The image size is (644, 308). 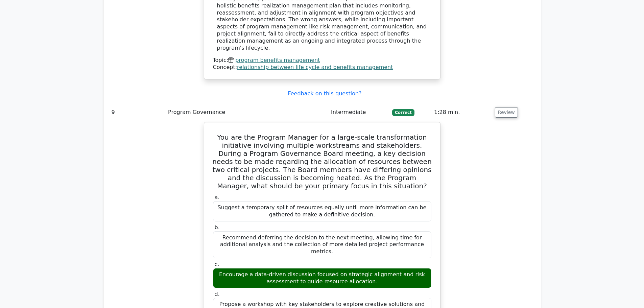 I want to click on span: d., so click(x=217, y=293).